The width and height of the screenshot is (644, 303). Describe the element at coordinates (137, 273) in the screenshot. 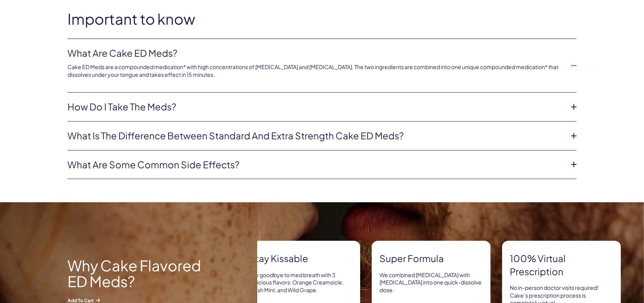

I see `h2: Why Cake Flavored ED Meds?` at that location.